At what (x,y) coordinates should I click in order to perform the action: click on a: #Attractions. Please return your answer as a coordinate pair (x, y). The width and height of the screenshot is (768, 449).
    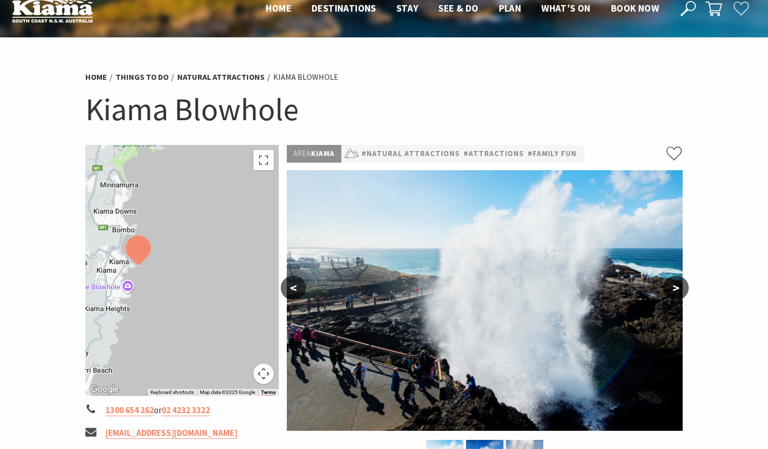
    Looking at the image, I should click on (494, 153).